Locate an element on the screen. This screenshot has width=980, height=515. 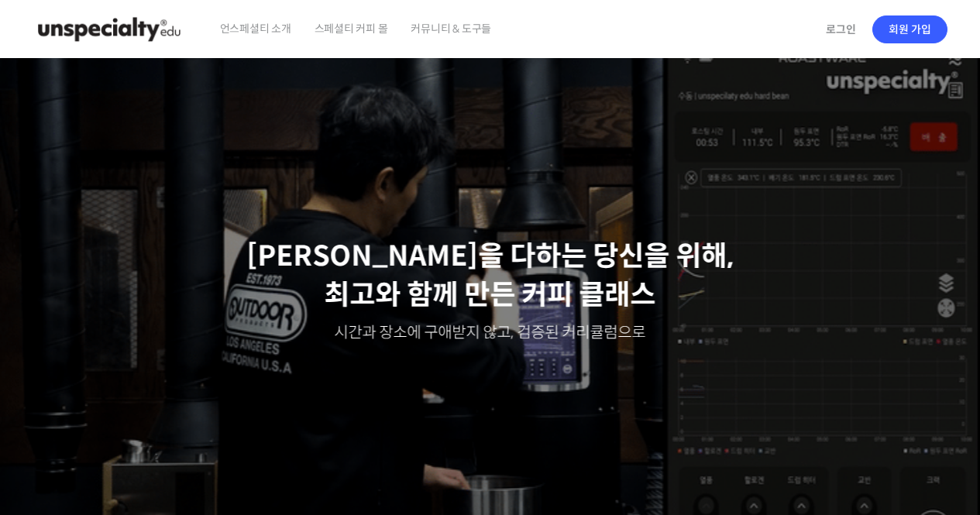
a: 로그인 is located at coordinates (841, 30).